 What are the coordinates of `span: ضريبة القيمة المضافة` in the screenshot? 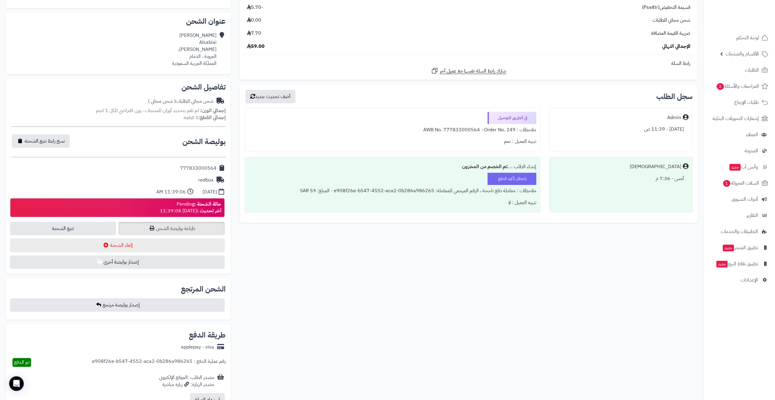 It's located at (671, 33).